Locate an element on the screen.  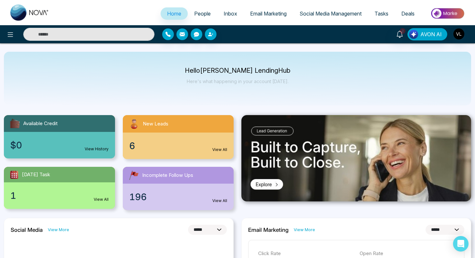
span: Deals is located at coordinates (408, 14).